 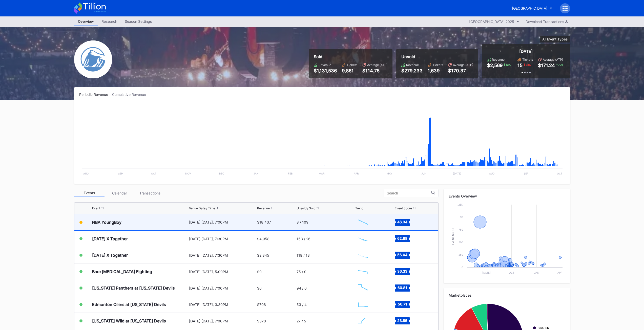 I want to click on button: All Event Types, so click(x=555, y=39).